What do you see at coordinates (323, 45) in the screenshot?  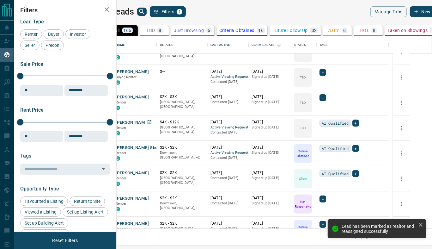 I see `div: Tags` at bounding box center [323, 45].